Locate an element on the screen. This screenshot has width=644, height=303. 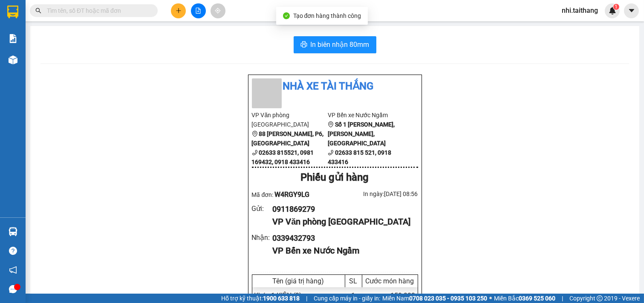
b: 02633 815 521, 0918 433416 is located at coordinates (359, 157).